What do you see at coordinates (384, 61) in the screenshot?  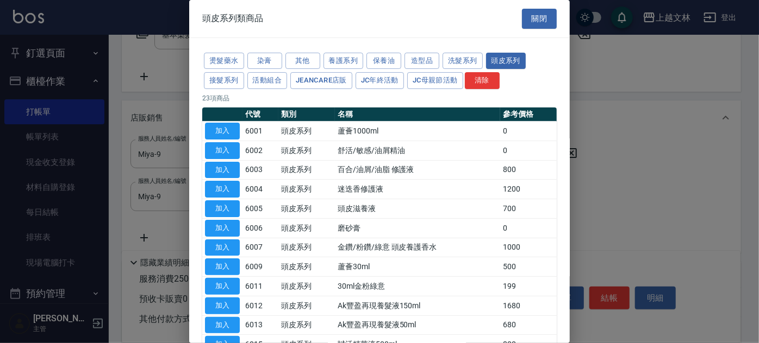 I see `button: 保養油` at bounding box center [384, 61].